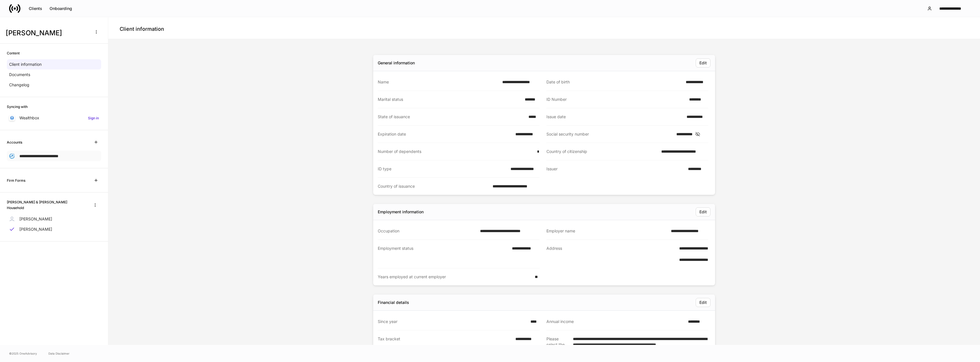  I want to click on div: Occupation, so click(427, 231).